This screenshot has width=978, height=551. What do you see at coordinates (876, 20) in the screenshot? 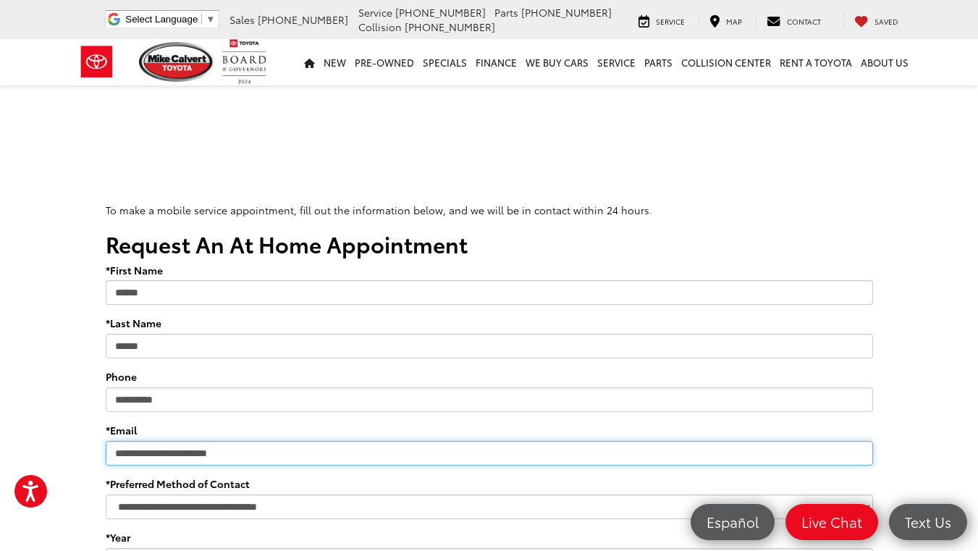
I see `a: My Saved Vehicles` at bounding box center [876, 20].